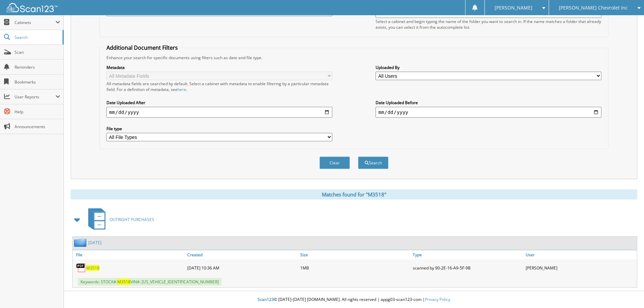 The image size is (644, 308). What do you see at coordinates (142, 48) in the screenshot?
I see `legend: Additional Document Filters` at bounding box center [142, 48].